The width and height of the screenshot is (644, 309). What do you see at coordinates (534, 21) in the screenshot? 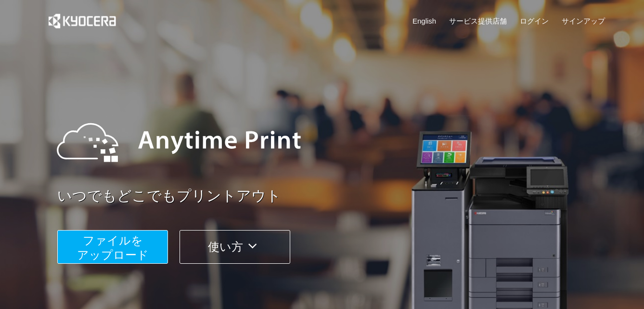
I see `a: ログイン` at bounding box center [534, 21].